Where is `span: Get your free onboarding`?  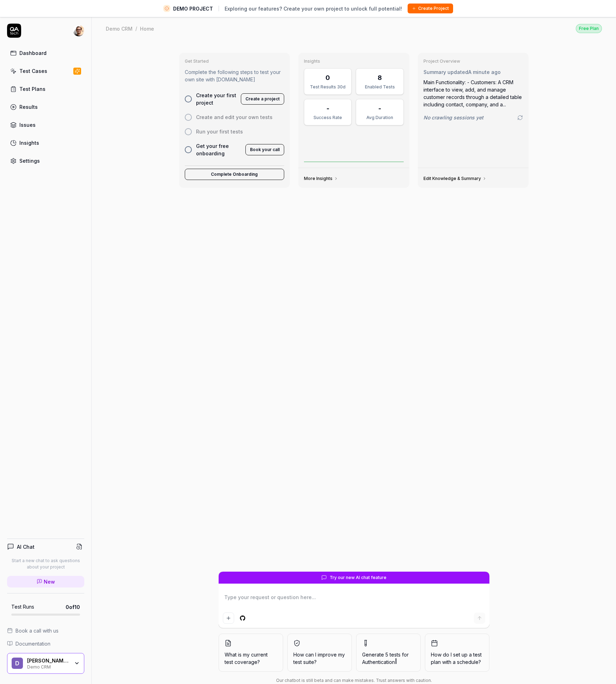
span: Get your free onboarding is located at coordinates (219, 150).